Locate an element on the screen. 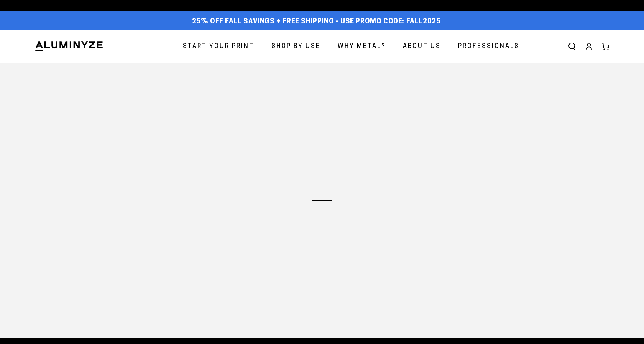 This screenshot has height=344, width=644. span: 25% off FALL Savings + Free Shipping - Use Promo Code: FALL2025 is located at coordinates (316, 22).